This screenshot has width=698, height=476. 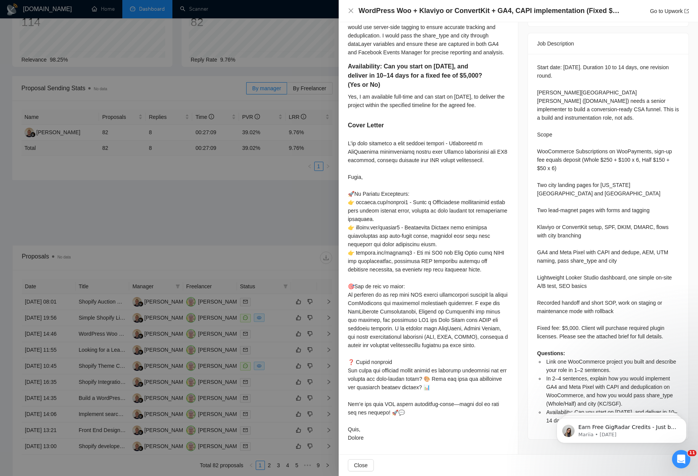 I want to click on div: L’ip dolo sitametco a elit seddoei tempori - Utlaboreetd m AliQuaenima minimveniamq nostru exer U..., so click(x=428, y=291).